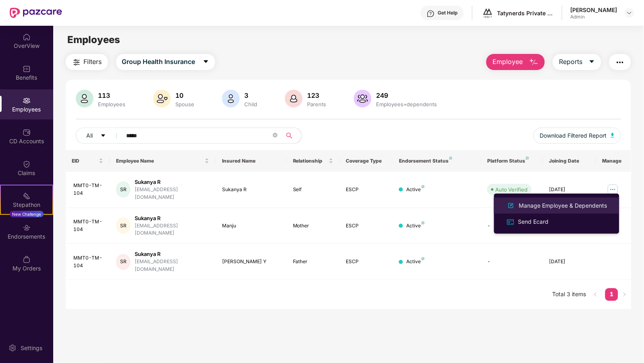  I want to click on img: manageButton, so click(613, 190).